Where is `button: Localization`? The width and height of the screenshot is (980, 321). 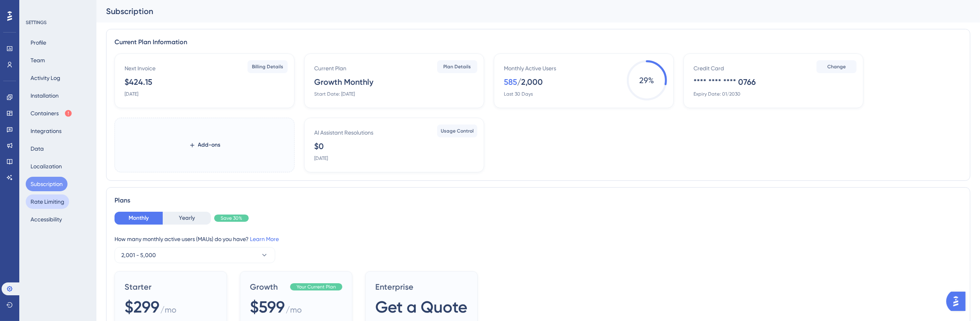
button: Localization is located at coordinates (47, 166).